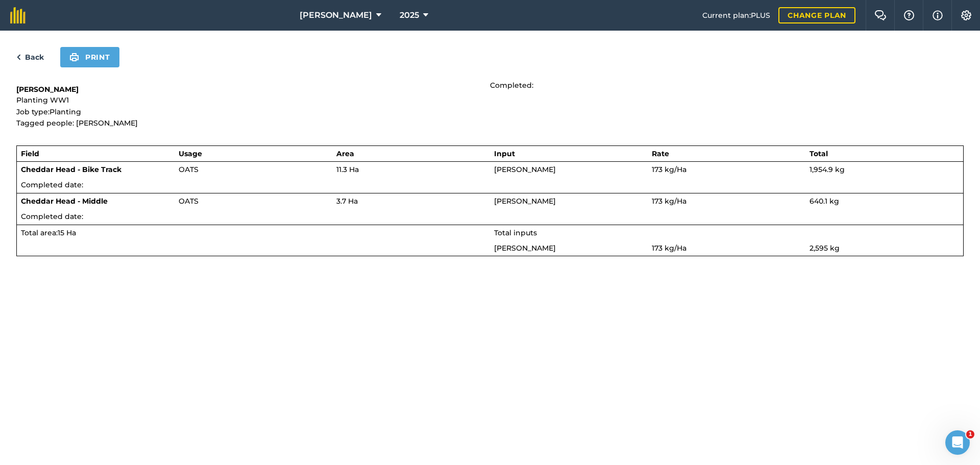 Image resolution: width=980 pixels, height=465 pixels. Describe the element at coordinates (817, 16) in the screenshot. I see `a: Change plan` at that location.